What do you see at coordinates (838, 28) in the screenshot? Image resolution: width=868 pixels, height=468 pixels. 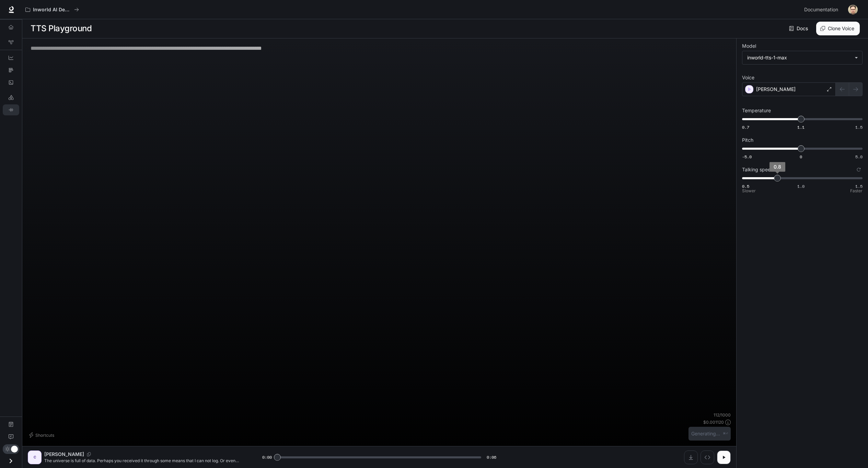 I see `button: Clone Voice` at bounding box center [838, 28].